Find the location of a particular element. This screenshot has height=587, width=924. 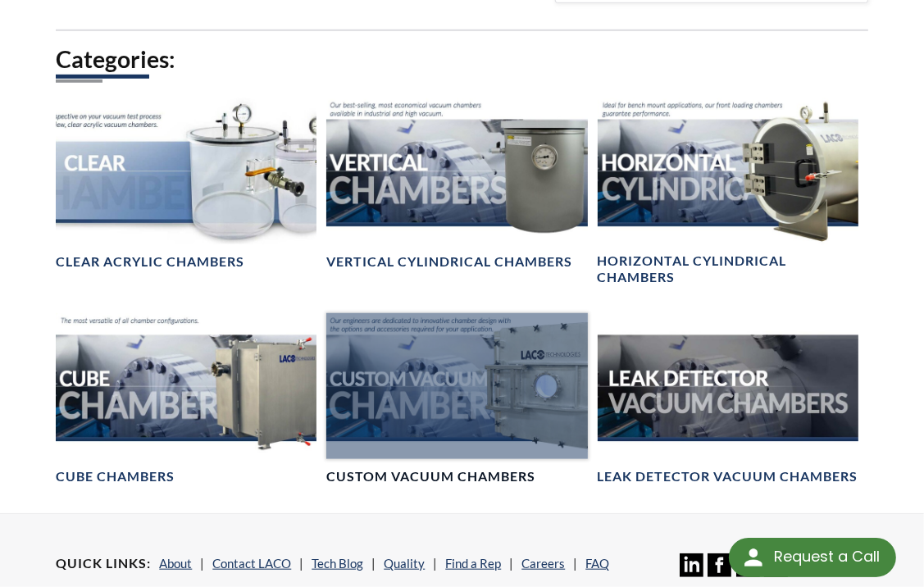

h4: Leak Detector Vacuum Chambers is located at coordinates (728, 476).